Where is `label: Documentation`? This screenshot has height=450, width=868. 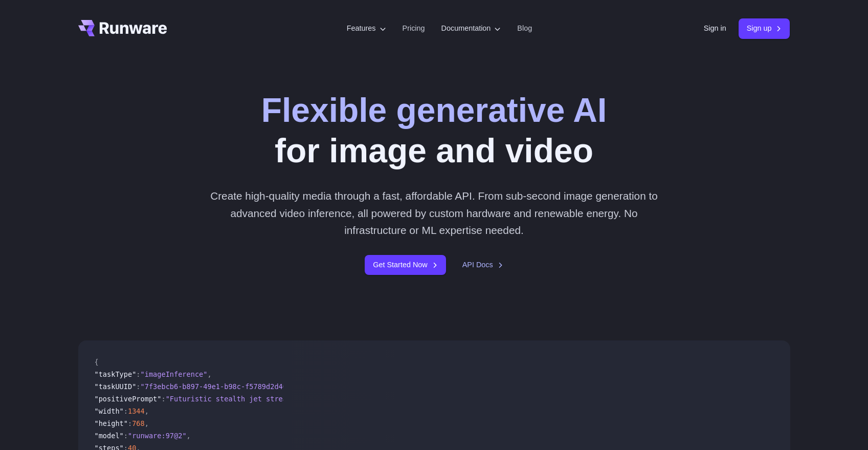
label: Documentation is located at coordinates (471, 29).